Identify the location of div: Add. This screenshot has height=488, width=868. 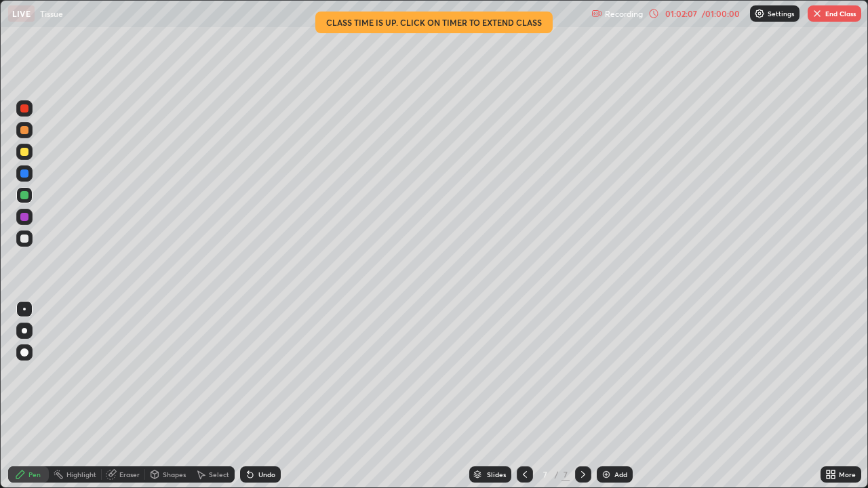
(620, 475).